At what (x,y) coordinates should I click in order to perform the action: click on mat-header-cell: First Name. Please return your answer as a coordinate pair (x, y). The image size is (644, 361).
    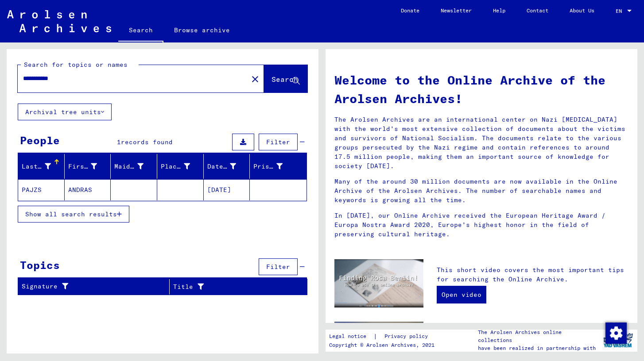
    Looking at the image, I should click on (88, 166).